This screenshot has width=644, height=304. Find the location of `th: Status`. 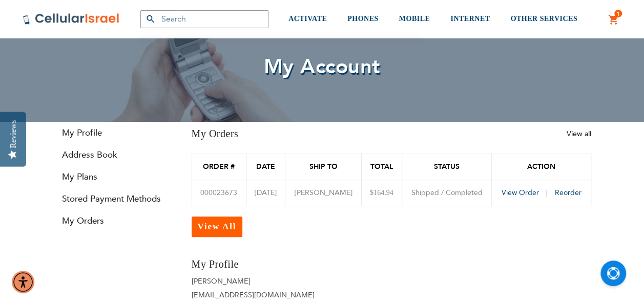

th: Status is located at coordinates (447, 166).